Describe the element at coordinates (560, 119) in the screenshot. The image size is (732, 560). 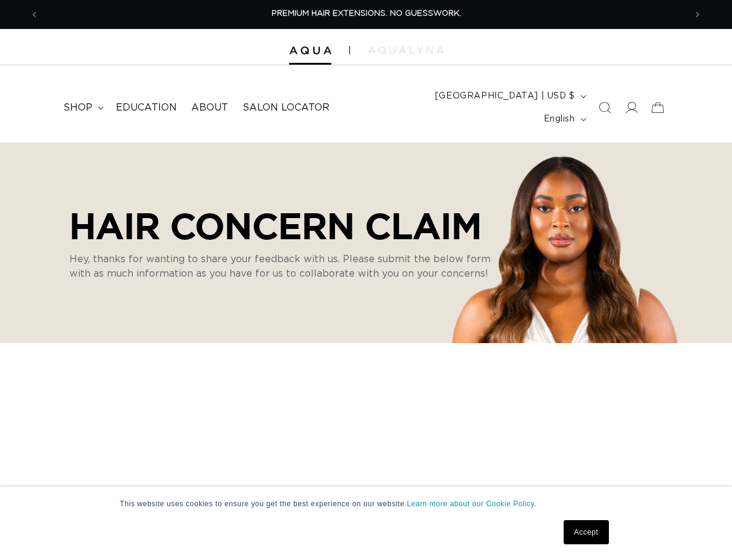
I see `span: English` at that location.